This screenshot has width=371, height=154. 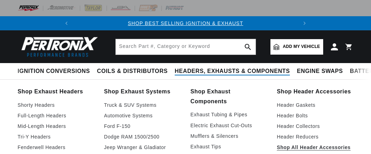 I want to click on a: Jeep Wranger & Gladiator, so click(x=142, y=147).